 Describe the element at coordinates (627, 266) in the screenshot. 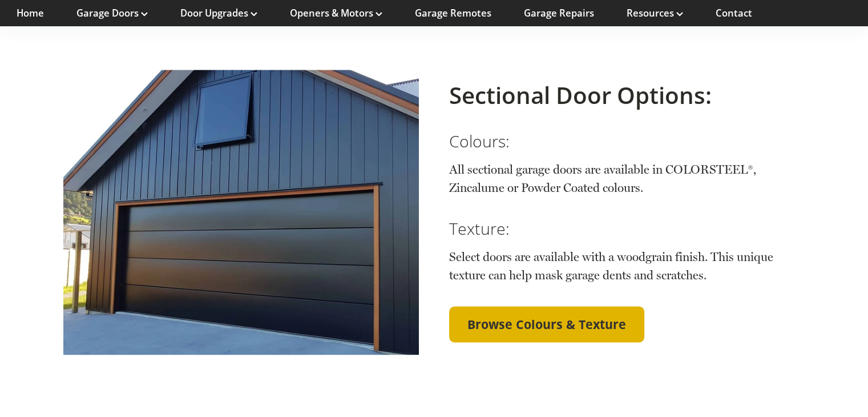

I see `p: Select doors are available with a woodgrain finish. This unique texture can help mask garage dent...` at that location.